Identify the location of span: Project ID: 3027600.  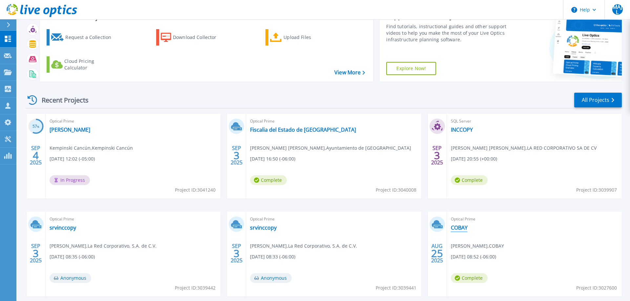
(596, 288).